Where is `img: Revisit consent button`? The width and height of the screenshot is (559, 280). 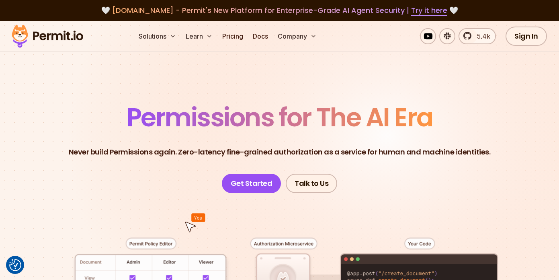
img: Revisit consent button is located at coordinates (15, 265).